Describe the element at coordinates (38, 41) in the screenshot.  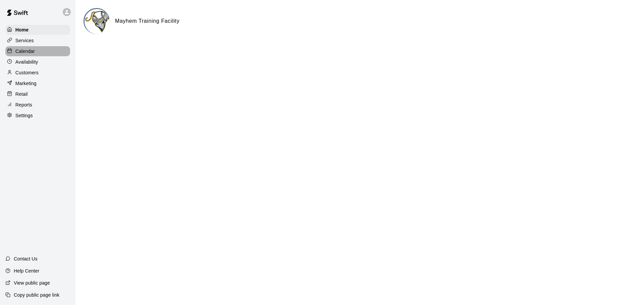
I see `a: Services` at that location.